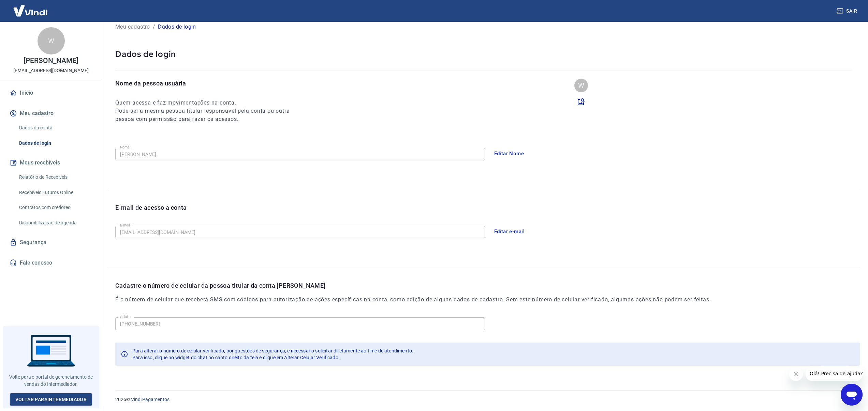 The height and width of the screenshot is (411, 868). I want to click on a: Contratos com credores, so click(55, 207).